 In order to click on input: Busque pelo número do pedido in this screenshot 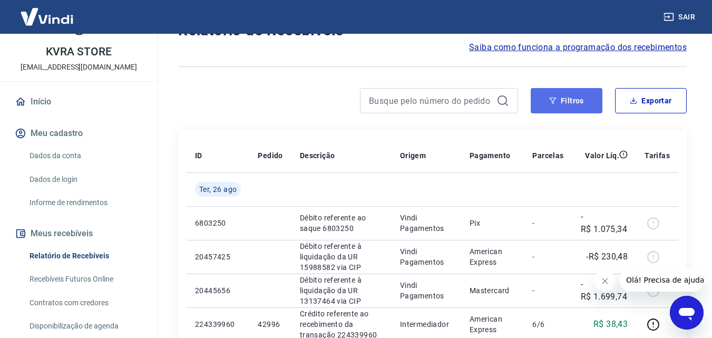, I will do `click(431, 101)`.